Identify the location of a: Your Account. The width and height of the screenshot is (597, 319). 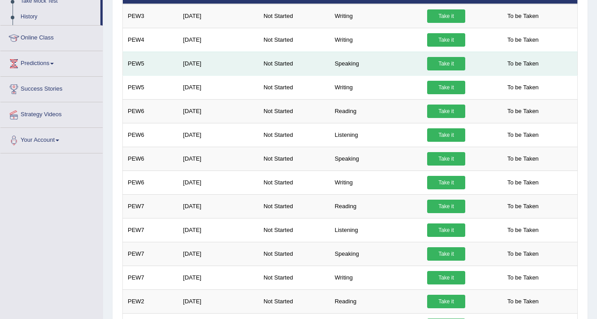
(52, 139).